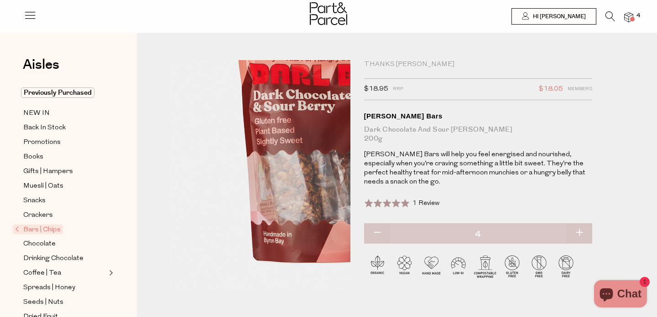 Image resolution: width=657 pixels, height=317 pixels. What do you see at coordinates (638, 16) in the screenshot?
I see `span: 4` at bounding box center [638, 16].